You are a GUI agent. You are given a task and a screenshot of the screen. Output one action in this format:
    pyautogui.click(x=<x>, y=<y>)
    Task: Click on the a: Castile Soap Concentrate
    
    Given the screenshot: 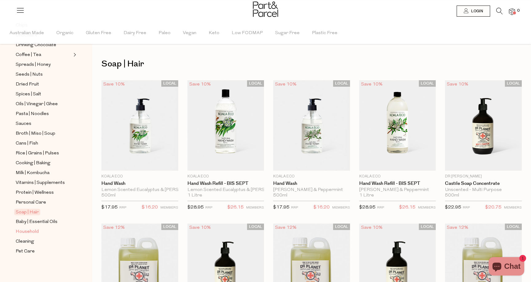 What is the action you would take?
    pyautogui.click(x=483, y=183)
    